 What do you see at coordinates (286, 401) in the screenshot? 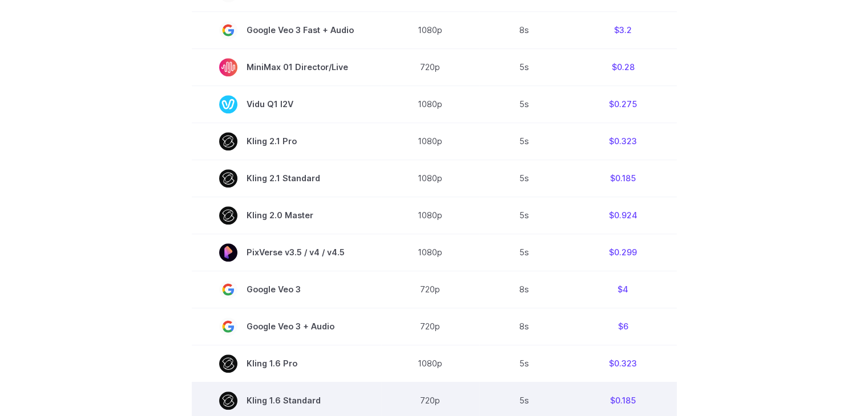
I see `span: Kling 1.6 Standard` at bounding box center [286, 401].